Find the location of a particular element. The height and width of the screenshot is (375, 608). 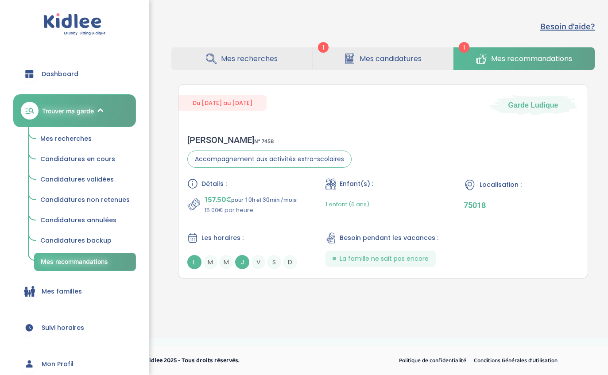

span: Candidatures validées is located at coordinates (77, 179).